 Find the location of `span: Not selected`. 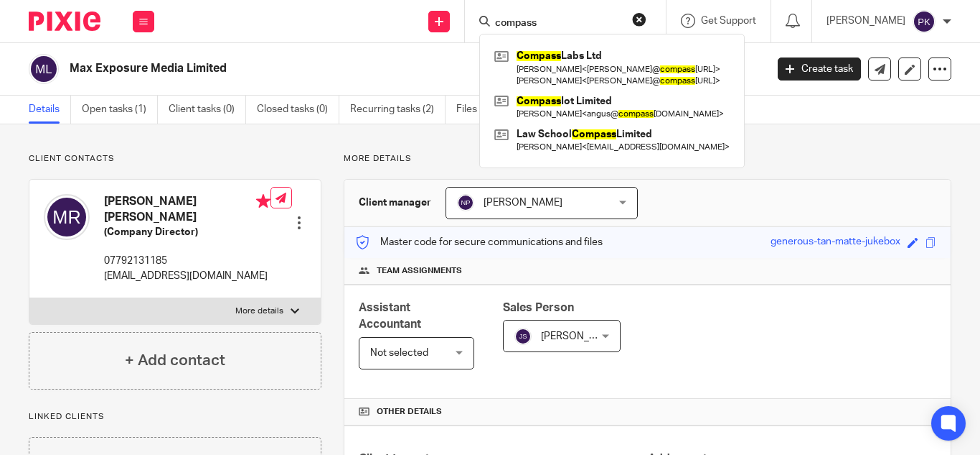

span: Not selected is located at coordinates (399, 352).